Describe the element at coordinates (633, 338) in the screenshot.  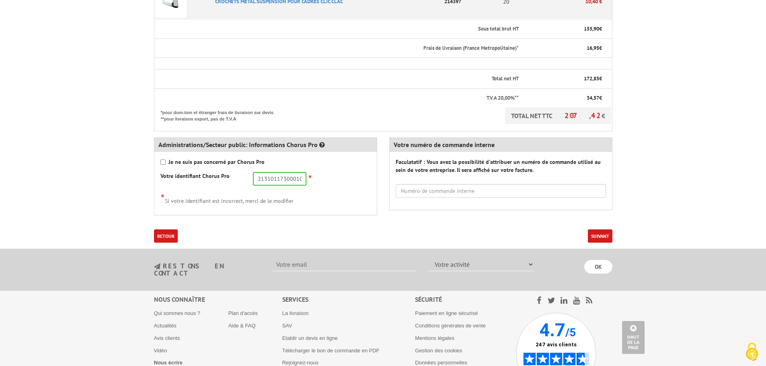
I see `a: Haut de la page` at that location.